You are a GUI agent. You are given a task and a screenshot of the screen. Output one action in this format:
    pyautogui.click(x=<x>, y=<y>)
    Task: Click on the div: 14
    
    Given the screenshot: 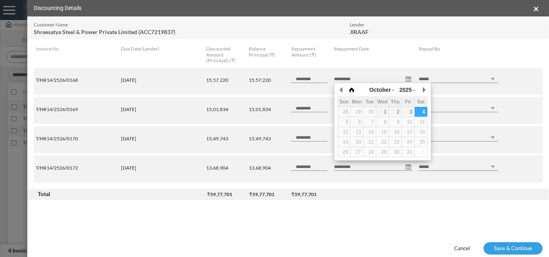 What is the action you would take?
    pyautogui.click(x=369, y=132)
    